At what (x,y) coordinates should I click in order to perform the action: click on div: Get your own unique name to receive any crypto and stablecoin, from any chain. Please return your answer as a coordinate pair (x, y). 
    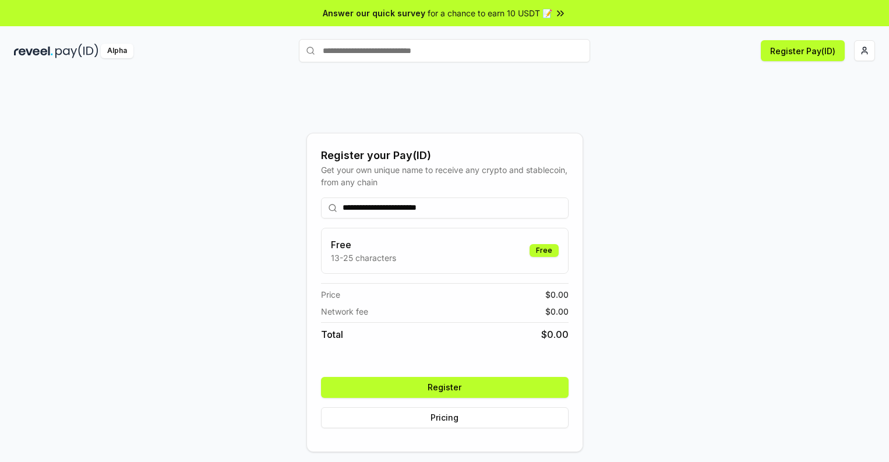
    Looking at the image, I should click on (444, 176).